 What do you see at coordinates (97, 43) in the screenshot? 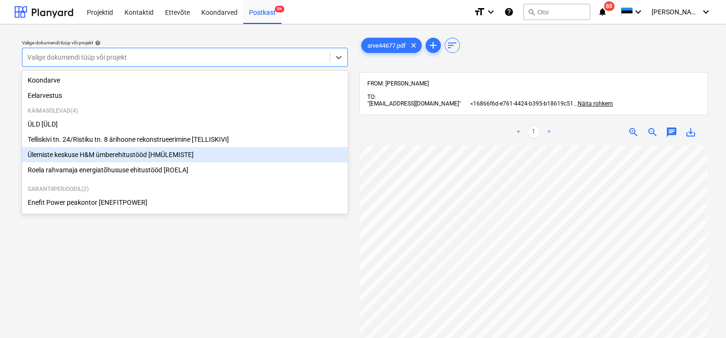
I see `span: help` at bounding box center [97, 43].